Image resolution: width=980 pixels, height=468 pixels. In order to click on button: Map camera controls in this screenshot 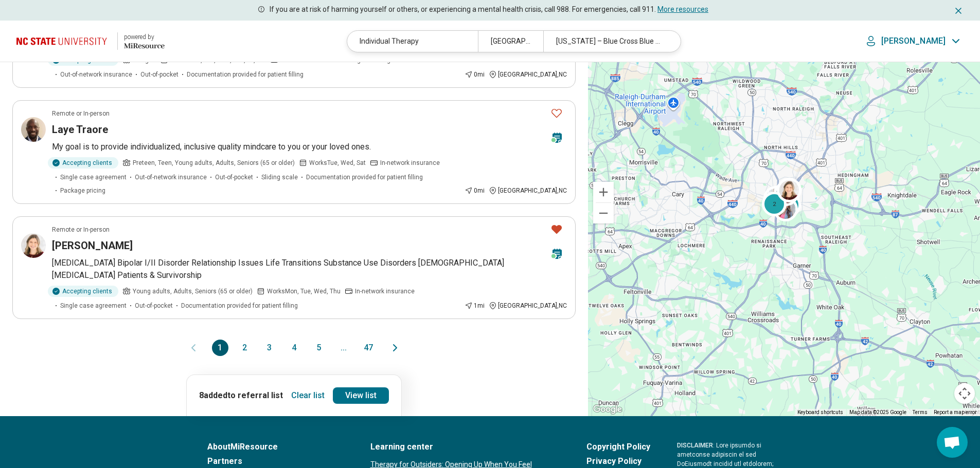, I will do `click(964, 394)`.